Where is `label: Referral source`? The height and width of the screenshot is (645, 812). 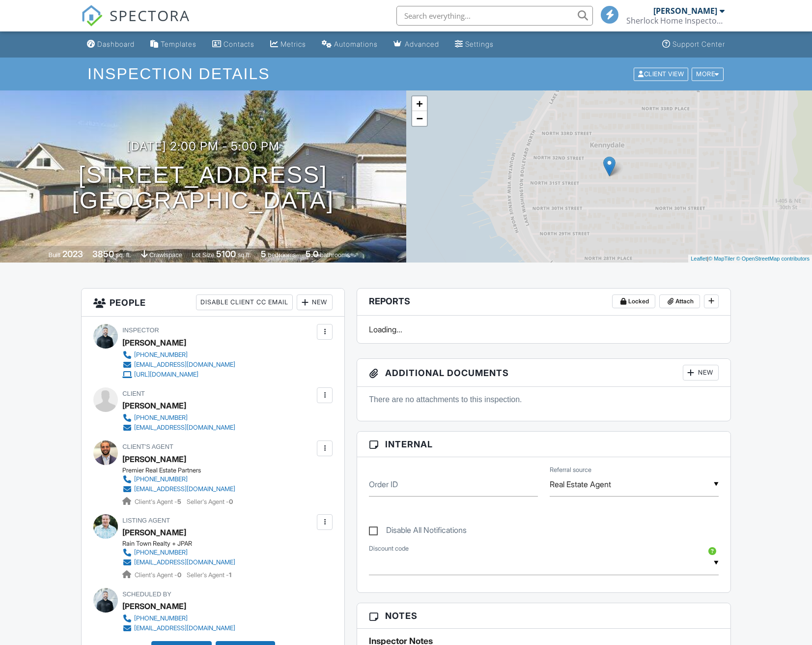
label: Referral source is located at coordinates (570, 470).